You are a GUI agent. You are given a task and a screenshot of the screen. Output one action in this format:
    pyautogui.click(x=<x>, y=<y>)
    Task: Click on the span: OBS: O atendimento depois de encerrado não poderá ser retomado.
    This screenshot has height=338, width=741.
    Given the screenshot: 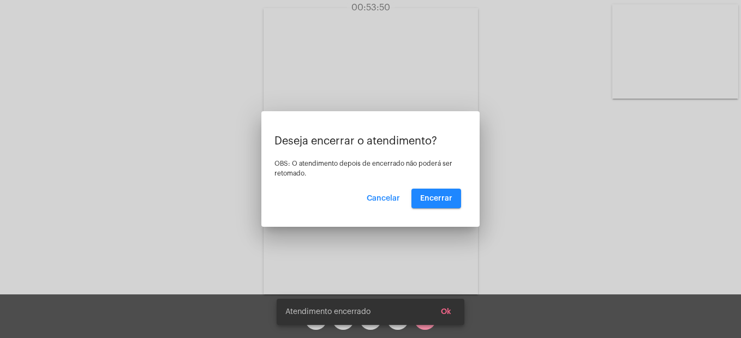 What is the action you would take?
    pyautogui.click(x=363, y=169)
    